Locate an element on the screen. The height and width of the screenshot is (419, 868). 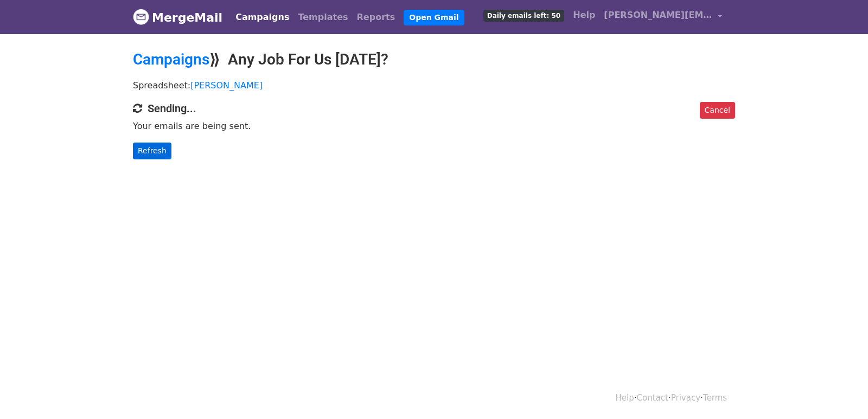
a: Cancel is located at coordinates (717, 110).